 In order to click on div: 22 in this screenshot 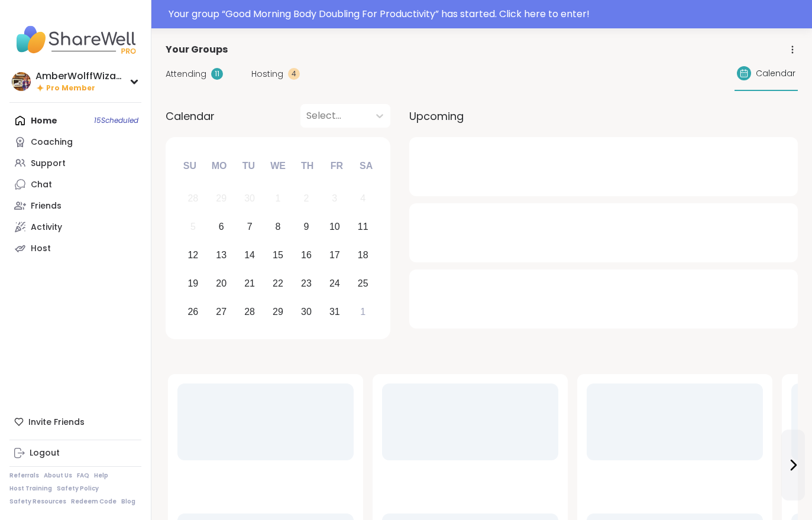, I will do `click(278, 283)`.